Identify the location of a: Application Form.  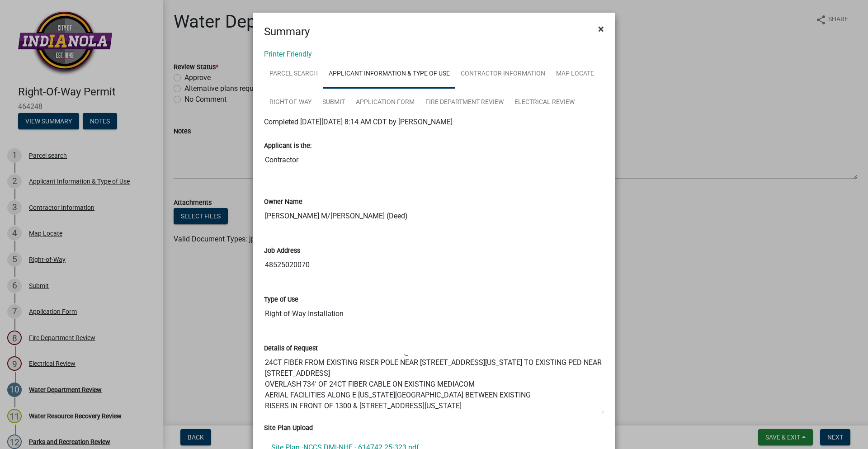
(385, 102).